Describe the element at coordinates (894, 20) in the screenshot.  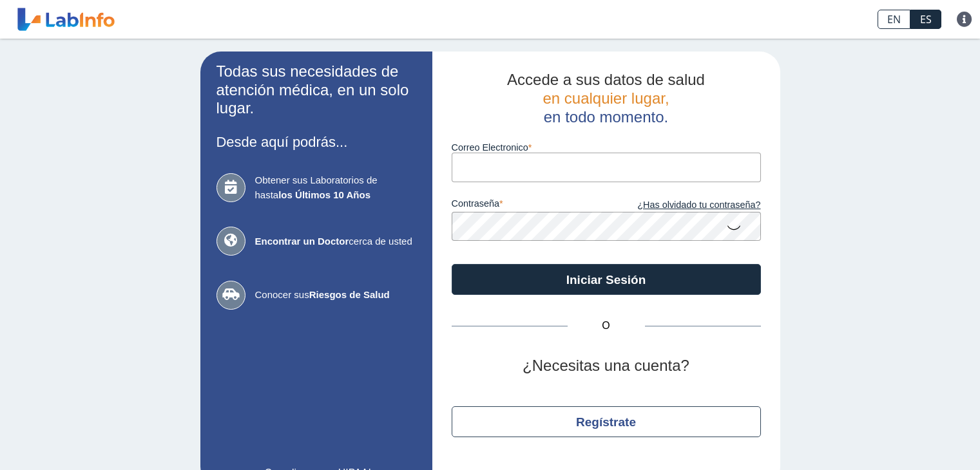
I see `a: EN` at that location.